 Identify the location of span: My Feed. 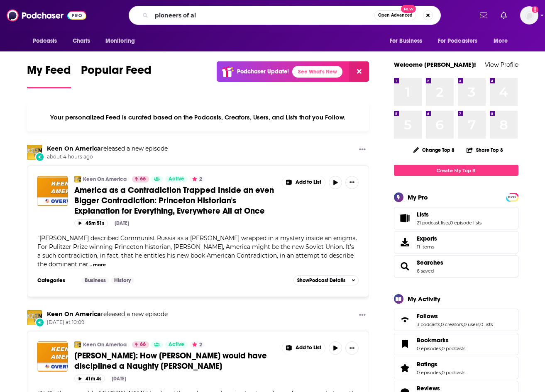
(49, 73).